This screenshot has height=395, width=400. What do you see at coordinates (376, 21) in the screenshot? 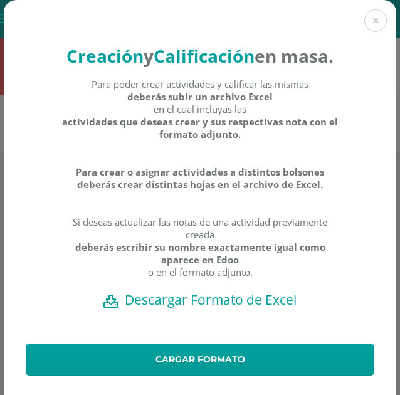
I see `button: Close (Esc)` at bounding box center [376, 21].